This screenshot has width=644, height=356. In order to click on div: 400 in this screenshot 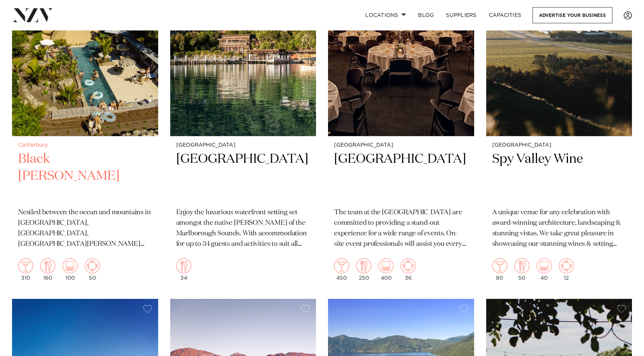, I will do `click(386, 269)`.